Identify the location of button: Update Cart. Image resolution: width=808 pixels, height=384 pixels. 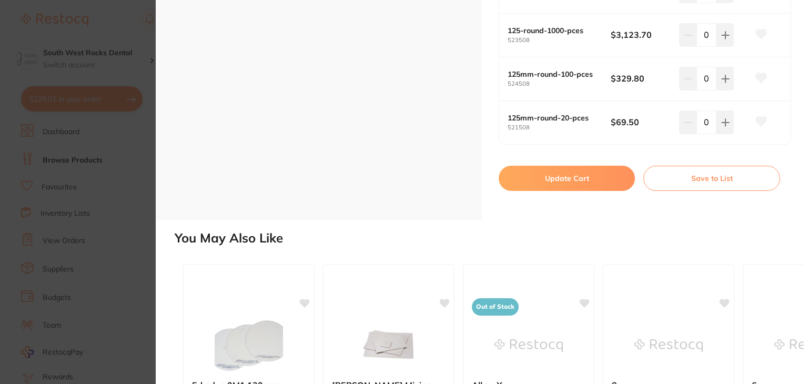
(566, 178).